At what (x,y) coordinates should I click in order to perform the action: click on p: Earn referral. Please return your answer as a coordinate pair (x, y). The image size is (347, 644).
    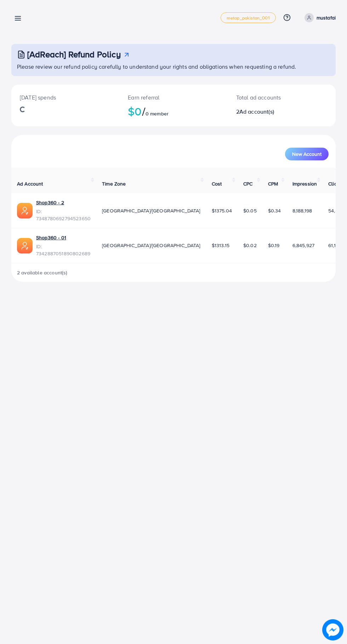
    Looking at the image, I should click on (173, 97).